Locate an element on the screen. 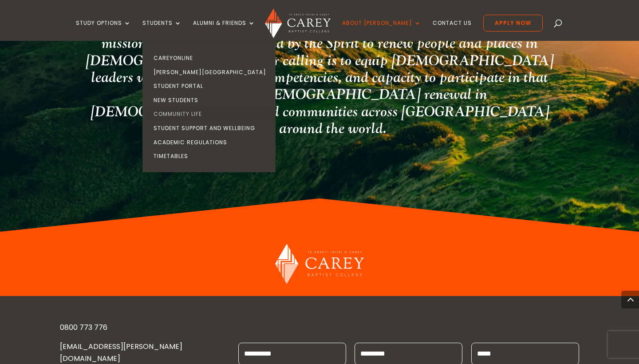 The height and width of the screenshot is (364, 639). a: Community Life is located at coordinates (211, 114).